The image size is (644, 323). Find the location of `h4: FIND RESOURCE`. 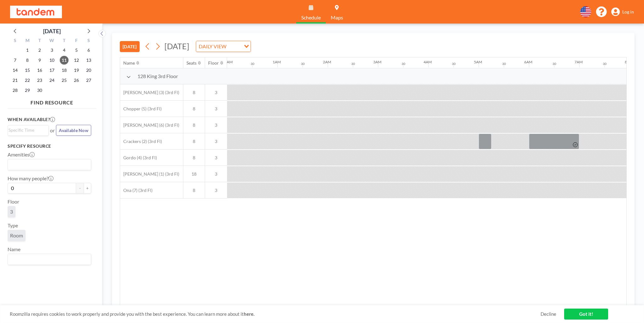

h4: FIND RESOURCE is located at coordinates (52, 101).